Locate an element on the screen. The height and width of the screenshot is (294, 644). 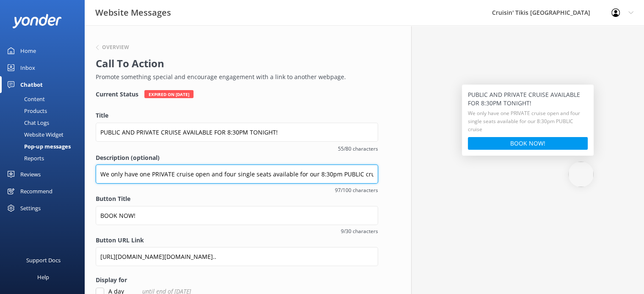
label: Display for is located at coordinates (237, 280).